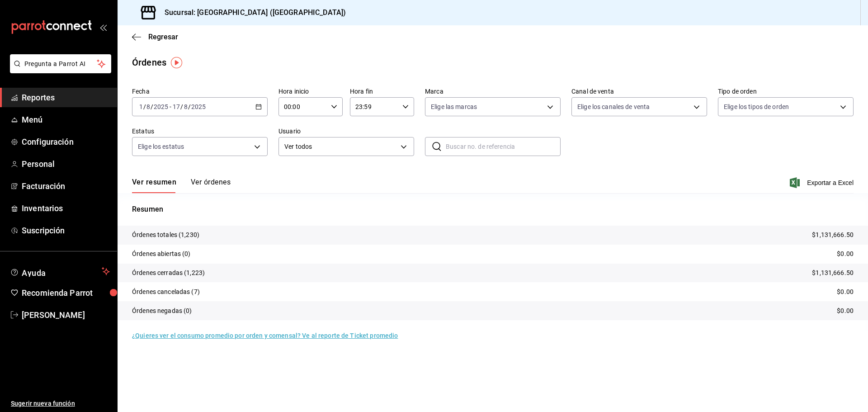 The width and height of the screenshot is (868, 412). Describe the element at coordinates (66, 142) in the screenshot. I see `span: Configuración` at that location.